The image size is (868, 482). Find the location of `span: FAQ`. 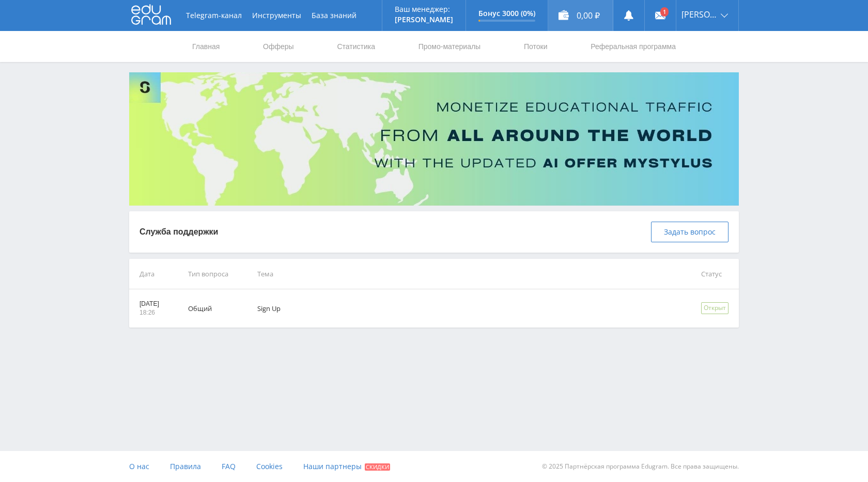

span: FAQ is located at coordinates (229, 466).